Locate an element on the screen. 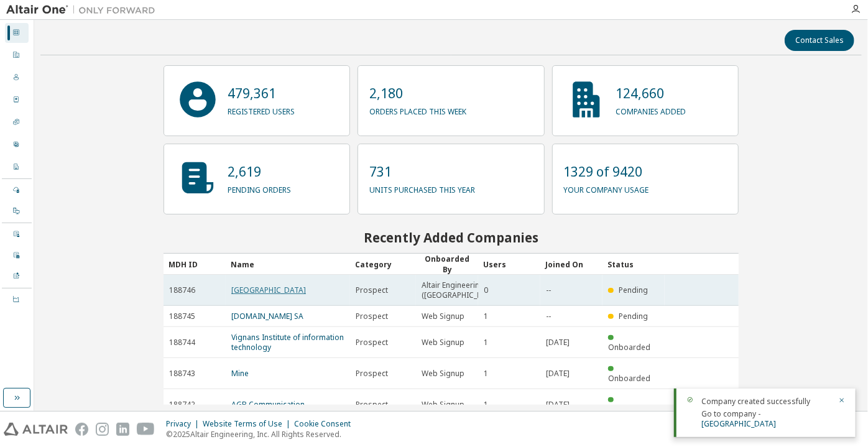  span: 188742 is located at coordinates (182, 405).